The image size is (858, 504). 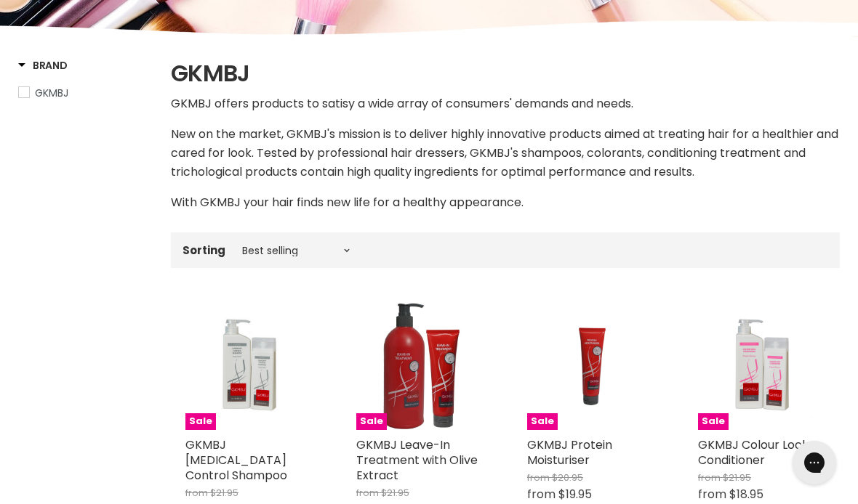 I want to click on h1: GKMBJ, so click(x=505, y=73).